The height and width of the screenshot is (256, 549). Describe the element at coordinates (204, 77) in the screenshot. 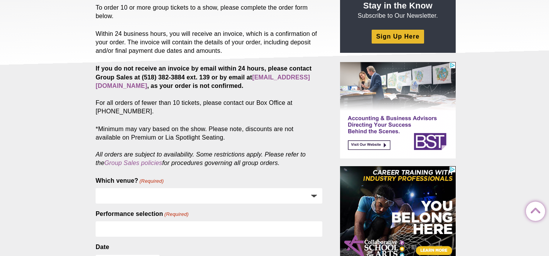

I see `strong: If you do not receive an invoice by email within 24 hours, please contact Group Sales at (518) 38...` at that location.